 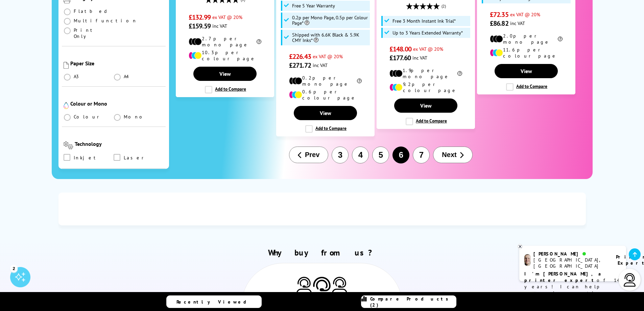 I want to click on span: A4, so click(x=127, y=76).